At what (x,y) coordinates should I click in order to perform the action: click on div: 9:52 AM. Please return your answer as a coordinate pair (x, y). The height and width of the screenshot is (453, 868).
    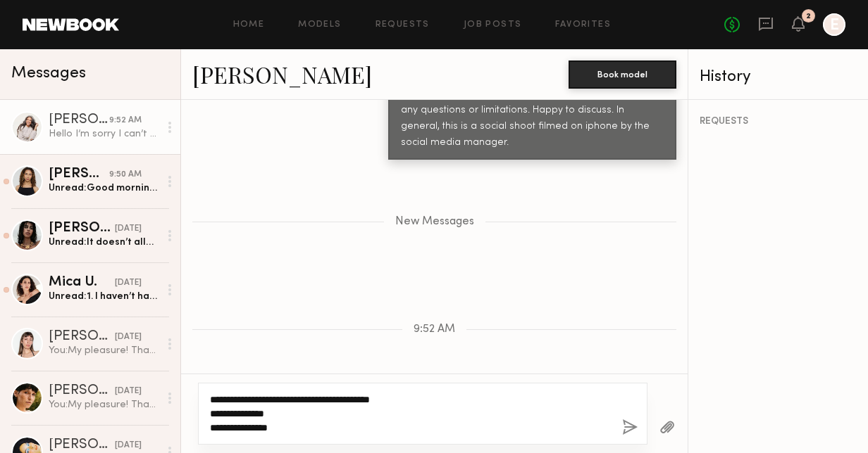
    Looking at the image, I should click on (126, 121).